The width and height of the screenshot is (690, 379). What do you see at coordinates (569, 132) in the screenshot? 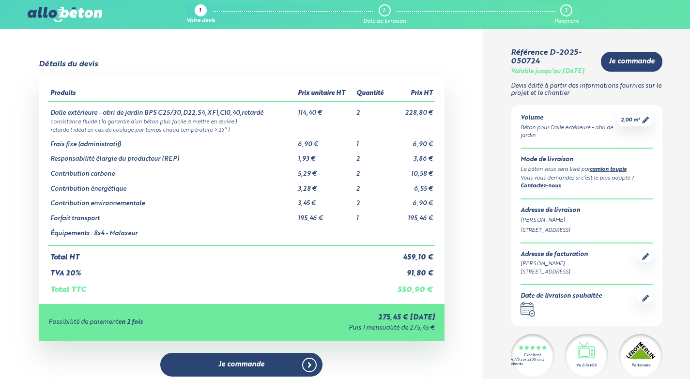
I see `div: Béton pour Dalle extérieure - abri de jardin` at bounding box center [569, 132].